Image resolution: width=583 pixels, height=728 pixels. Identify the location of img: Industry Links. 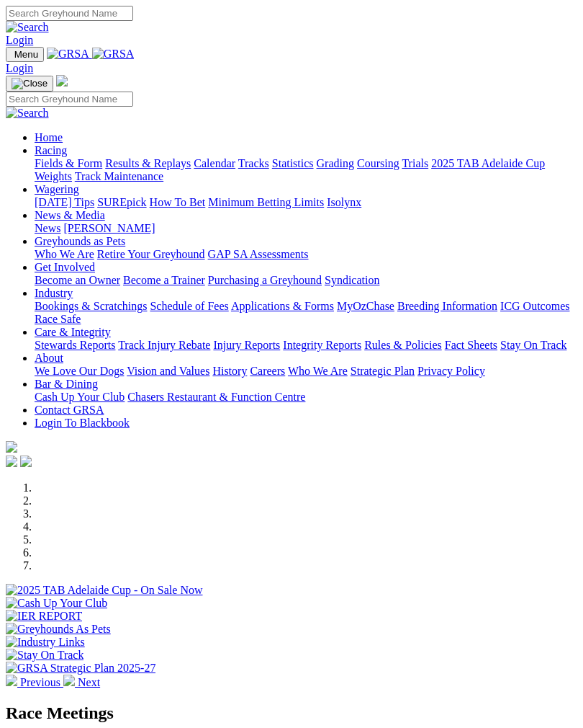
(46, 642).